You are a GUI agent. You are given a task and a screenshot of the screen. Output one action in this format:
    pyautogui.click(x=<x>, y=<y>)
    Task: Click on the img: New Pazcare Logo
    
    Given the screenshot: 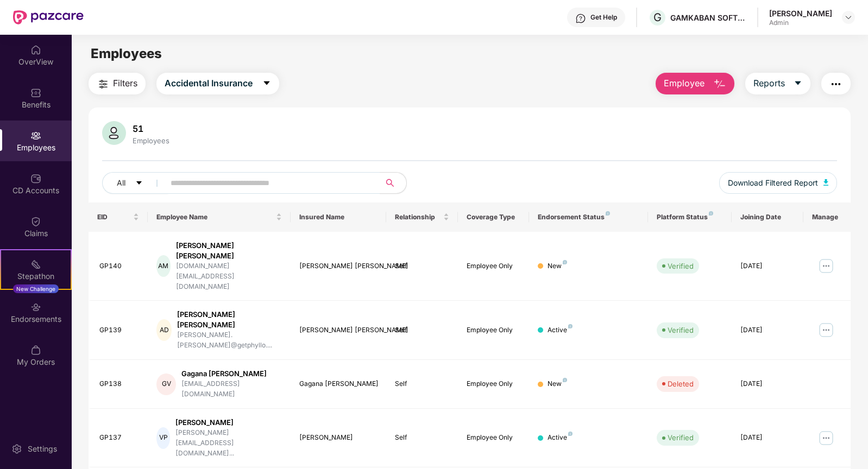 What is the action you would take?
    pyautogui.click(x=48, y=18)
    